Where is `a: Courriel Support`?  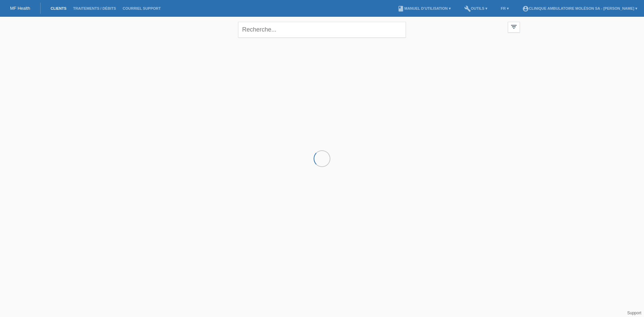 a: Courriel Support is located at coordinates (141, 8).